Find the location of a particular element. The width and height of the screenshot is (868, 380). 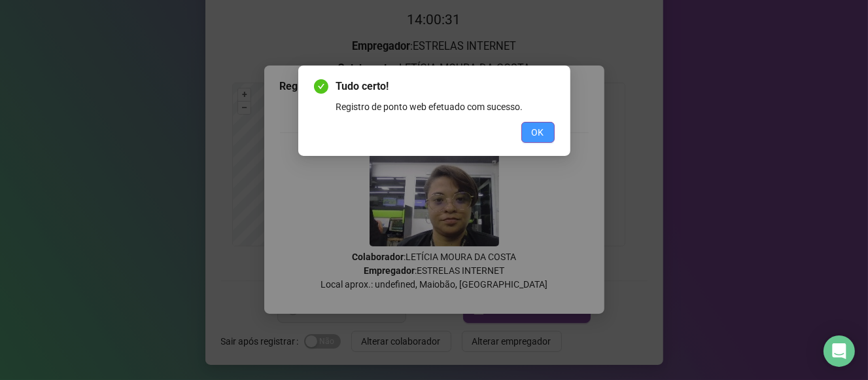

button: OK is located at coordinates (538, 132).